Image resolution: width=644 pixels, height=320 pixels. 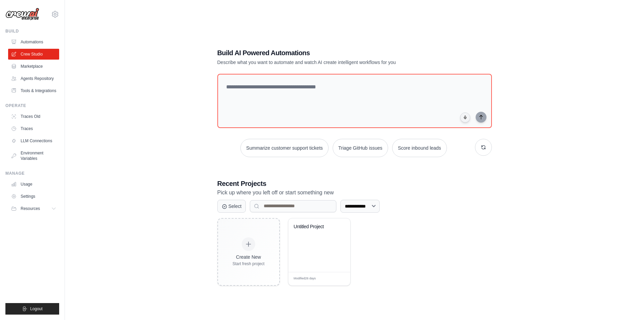 I want to click on button: Get new suggestions, so click(x=483, y=147).